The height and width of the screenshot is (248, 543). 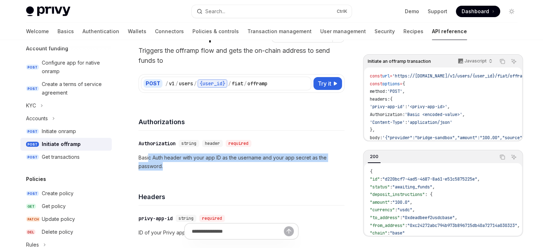 What do you see at coordinates (376, 138) in the screenshot?
I see `span: body:` at bounding box center [376, 138].